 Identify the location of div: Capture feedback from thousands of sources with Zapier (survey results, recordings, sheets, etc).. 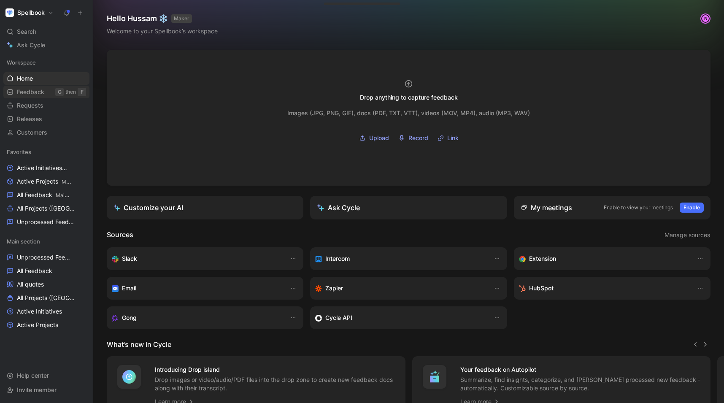
(400, 288).